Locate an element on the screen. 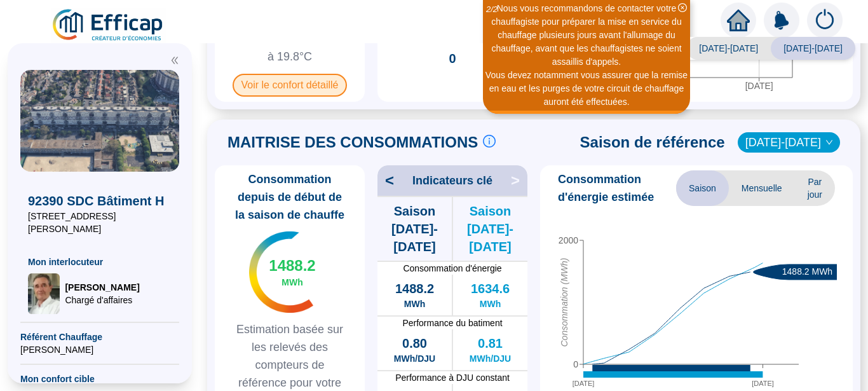 The width and height of the screenshot is (868, 391). text: 1488.2 MWh is located at coordinates (807, 271).